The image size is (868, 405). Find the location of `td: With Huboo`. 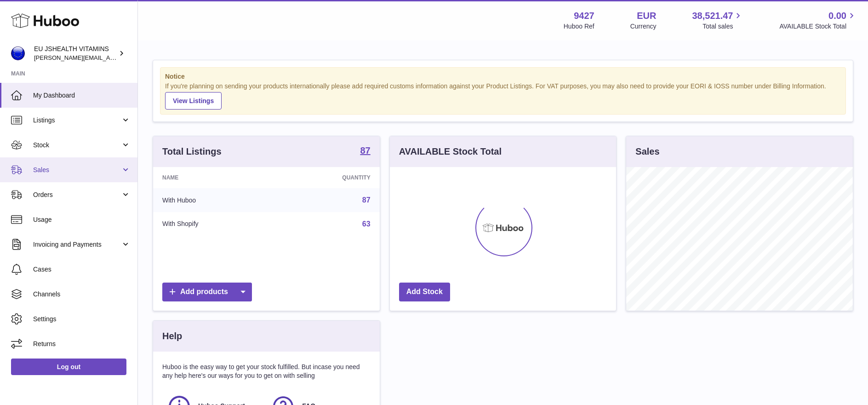

td: With Huboo is located at coordinates (214, 200).